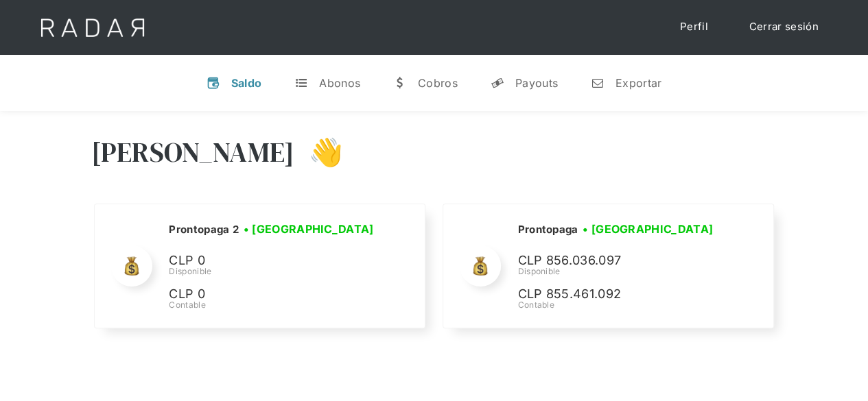 This screenshot has width=868, height=401. Describe the element at coordinates (203, 230) in the screenshot. I see `h2: Prontopaga 2` at that location.